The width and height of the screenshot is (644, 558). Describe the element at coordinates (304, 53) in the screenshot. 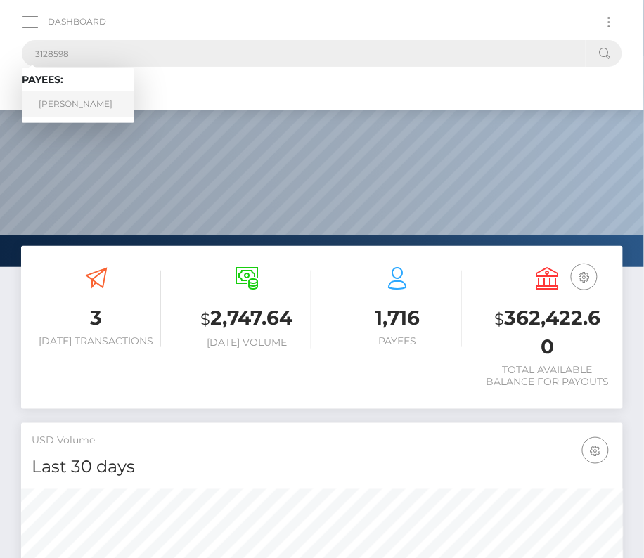

I see `input: Search...` at that location.